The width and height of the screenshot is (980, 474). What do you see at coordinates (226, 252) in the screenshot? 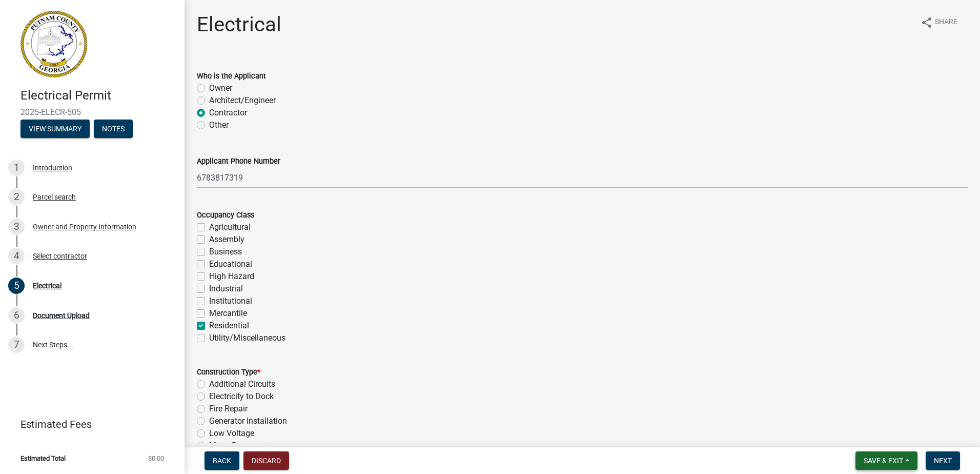
I see `label: Business` at bounding box center [226, 252].